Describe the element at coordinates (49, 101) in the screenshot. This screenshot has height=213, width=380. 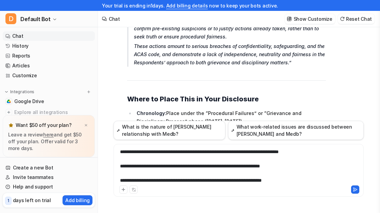
I see `a: Google DriveGoogle Drive` at that location.